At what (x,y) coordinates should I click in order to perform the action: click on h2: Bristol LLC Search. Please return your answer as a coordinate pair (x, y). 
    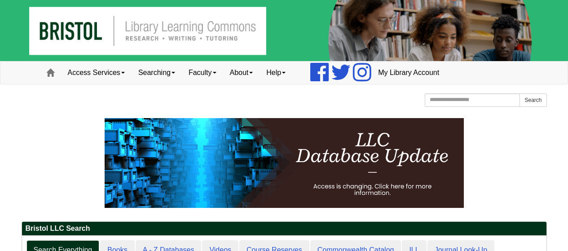
    Looking at the image, I should click on (284, 229).